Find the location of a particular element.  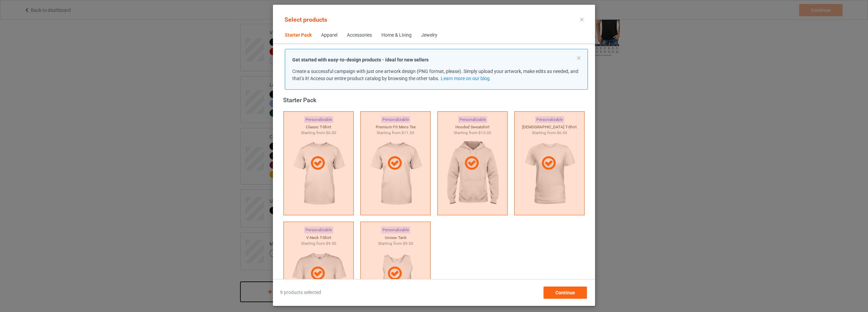

strong: Get started with easy-to-design products - ideal for new sellers is located at coordinates (360, 60).